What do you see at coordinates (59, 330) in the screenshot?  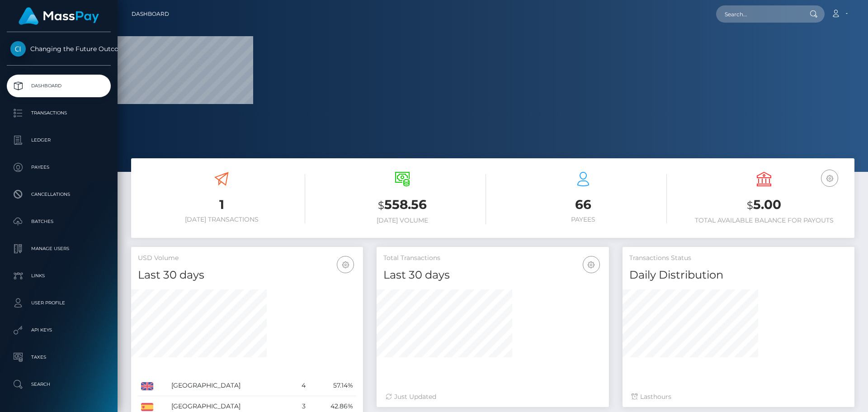 I see `a: API Keys` at bounding box center [59, 330].